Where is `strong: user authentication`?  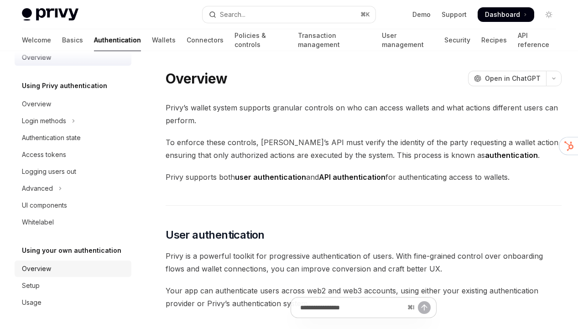
strong: user authentication is located at coordinates (270, 177).